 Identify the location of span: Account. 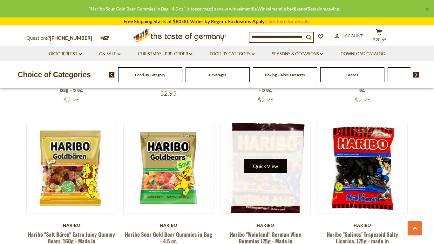
(353, 36).